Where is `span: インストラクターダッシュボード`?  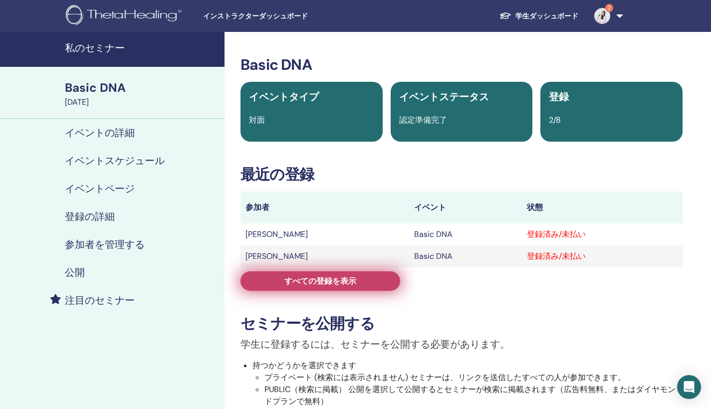
span: インストラクターダッシュボード is located at coordinates (278, 16).